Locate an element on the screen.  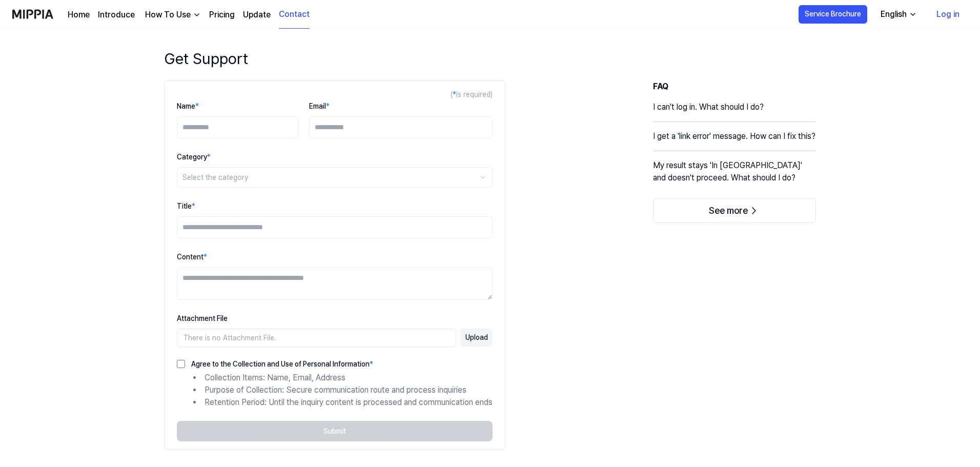
button: Service Brochure is located at coordinates (833, 15).